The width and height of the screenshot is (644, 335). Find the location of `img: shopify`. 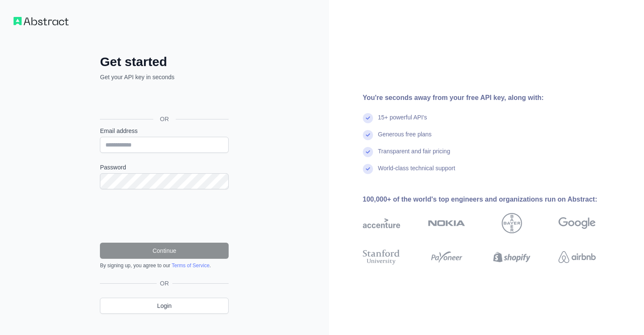

img: shopify is located at coordinates (512, 257).